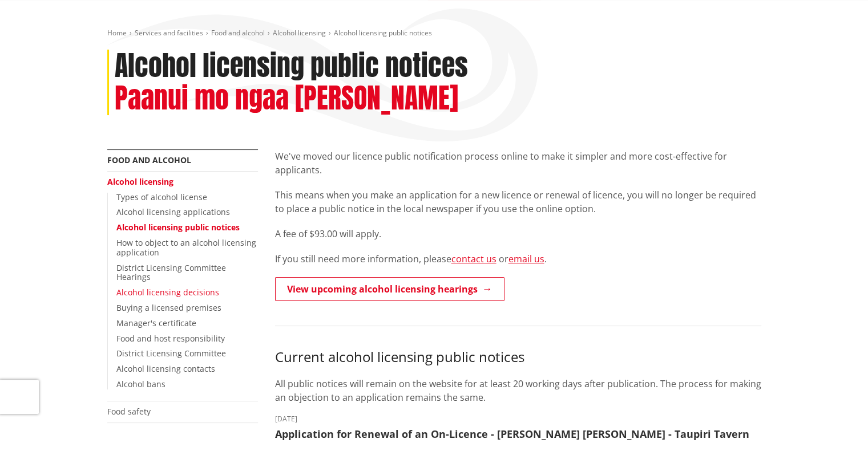 This screenshot has width=868, height=451. Describe the element at coordinates (518, 357) in the screenshot. I see `h3: Current alcohol licensing public notices` at that location.